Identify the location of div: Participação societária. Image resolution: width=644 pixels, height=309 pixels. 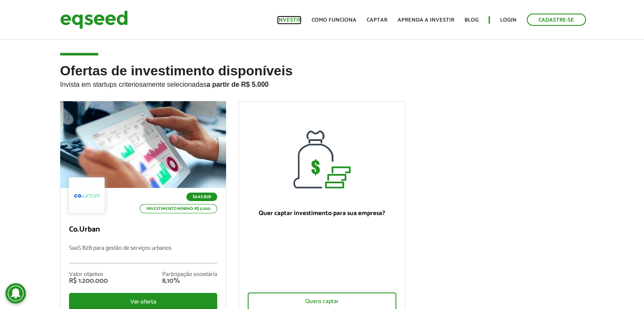
(190, 275).